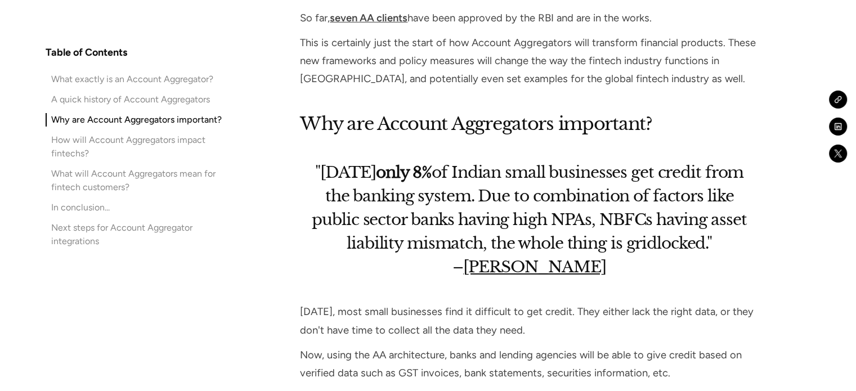  I want to click on a: A quick history of Account Aggregators, so click(134, 99).